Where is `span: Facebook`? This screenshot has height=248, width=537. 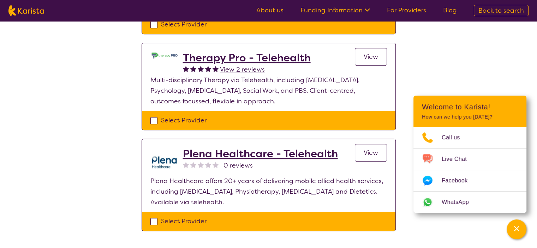
span: Facebook is located at coordinates (459, 181).